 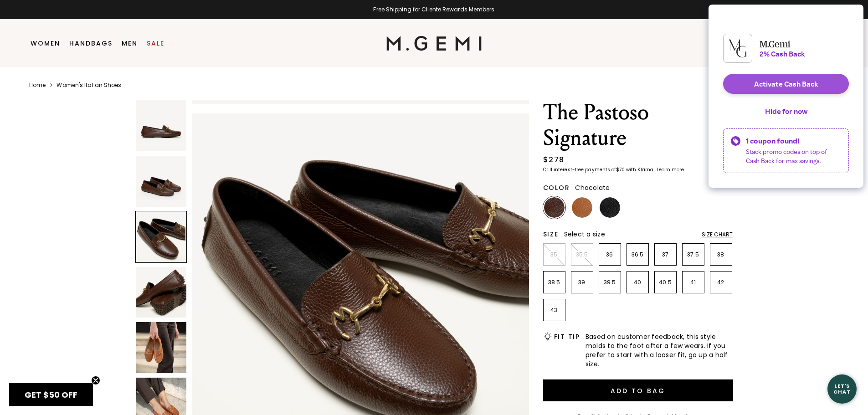 What do you see at coordinates (720, 283) in the screenshot?
I see `p: 42` at bounding box center [720, 283].